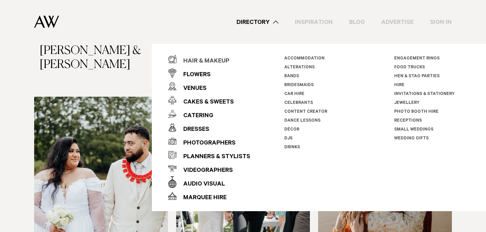  Describe the element at coordinates (201, 198) in the screenshot. I see `div: Marquee Hire` at that location.